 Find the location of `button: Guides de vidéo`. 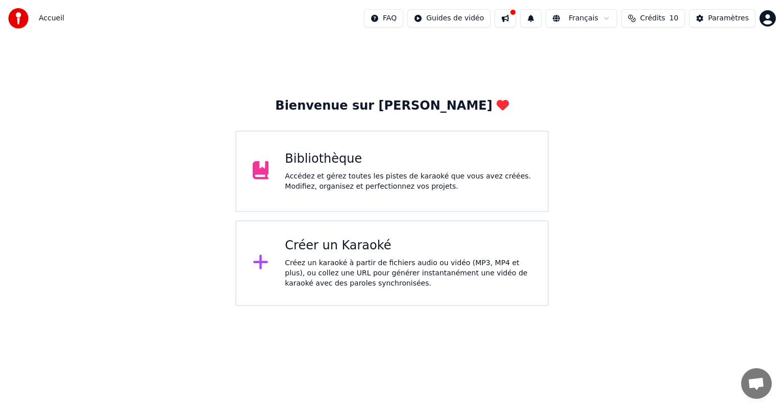

button: Guides de vidéo is located at coordinates (448, 18).